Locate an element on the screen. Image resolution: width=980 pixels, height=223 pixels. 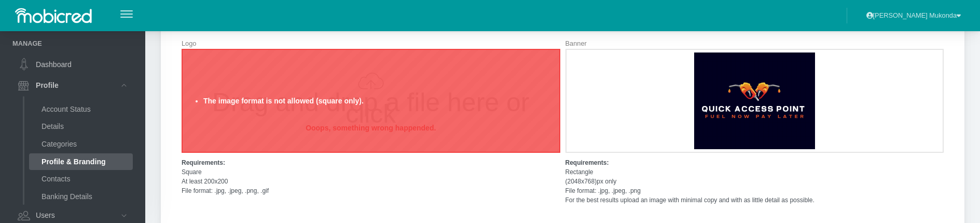
a: Categories is located at coordinates (81, 144).